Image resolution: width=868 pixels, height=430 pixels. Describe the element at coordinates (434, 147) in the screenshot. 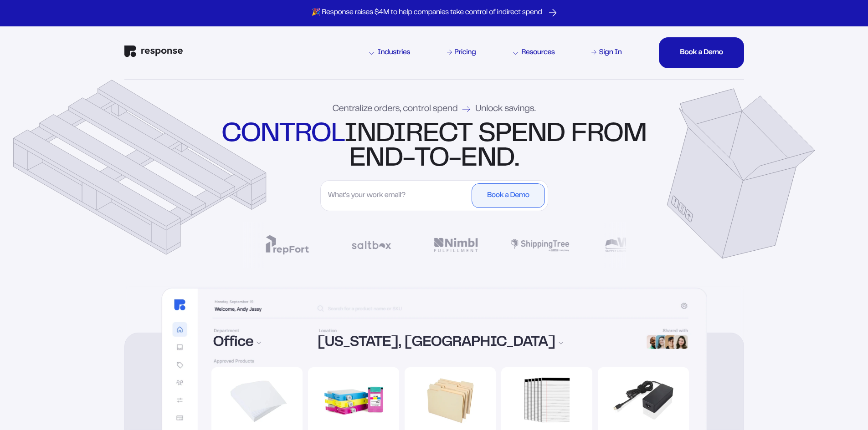

I see `div: indirect spend from end-to-end.` at that location.